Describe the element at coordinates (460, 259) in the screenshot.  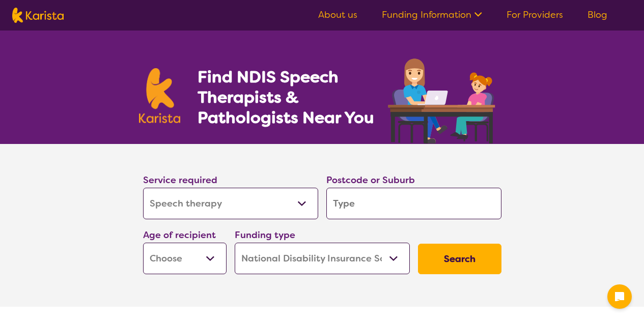
I see `button: Search` at that location.